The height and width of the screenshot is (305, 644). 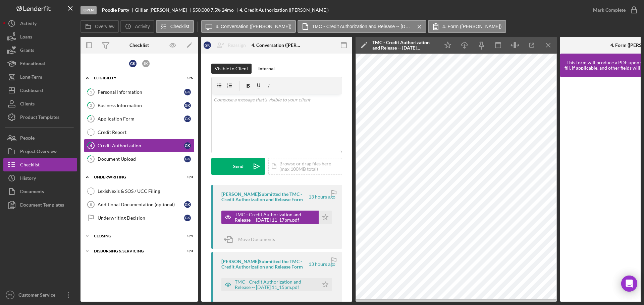 I want to click on div: Disbursing & Servicing, so click(x=135, y=251).